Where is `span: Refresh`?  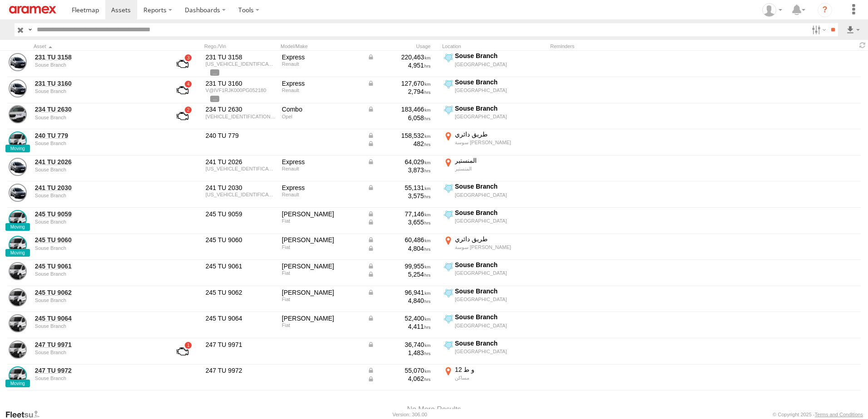
span: Refresh is located at coordinates (862, 45).